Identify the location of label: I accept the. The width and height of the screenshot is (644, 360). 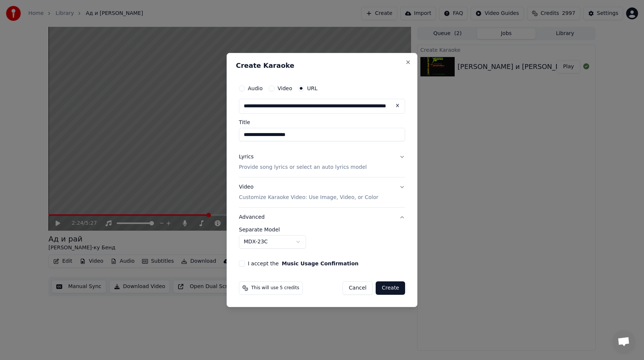
(303, 264).